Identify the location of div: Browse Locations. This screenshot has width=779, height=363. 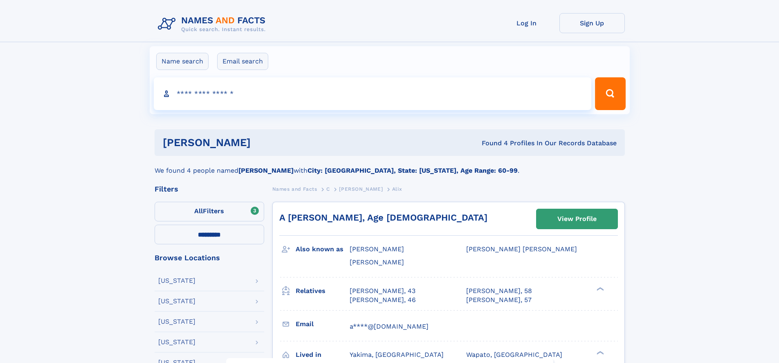
(210, 258).